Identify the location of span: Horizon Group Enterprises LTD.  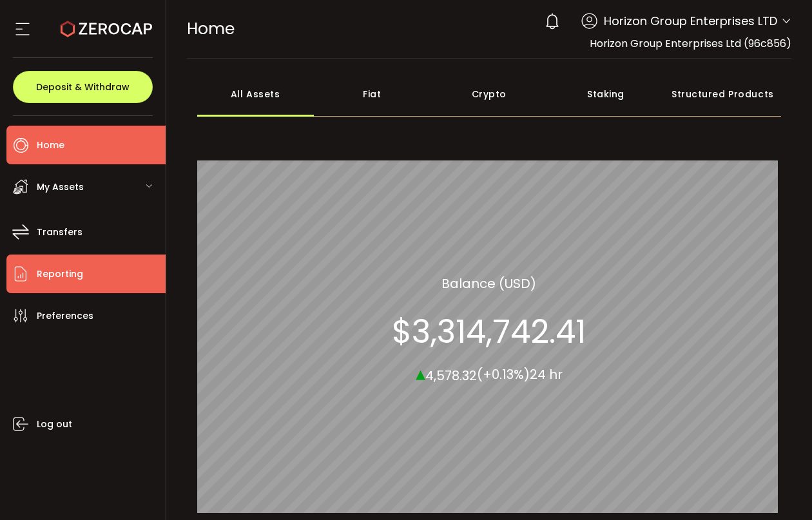
(691, 20).